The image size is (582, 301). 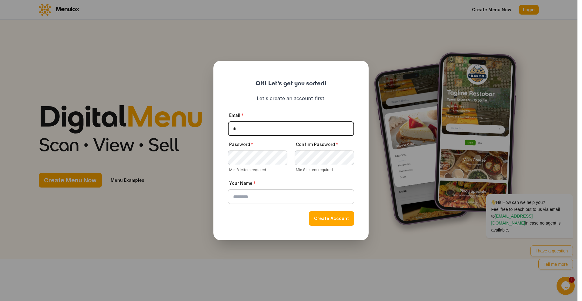 I want to click on span: Password, so click(x=239, y=144).